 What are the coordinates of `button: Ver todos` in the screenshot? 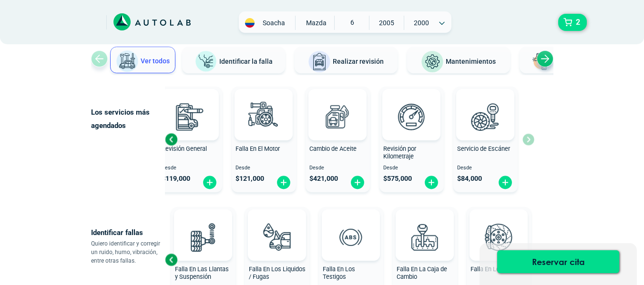 It's located at (143, 60).